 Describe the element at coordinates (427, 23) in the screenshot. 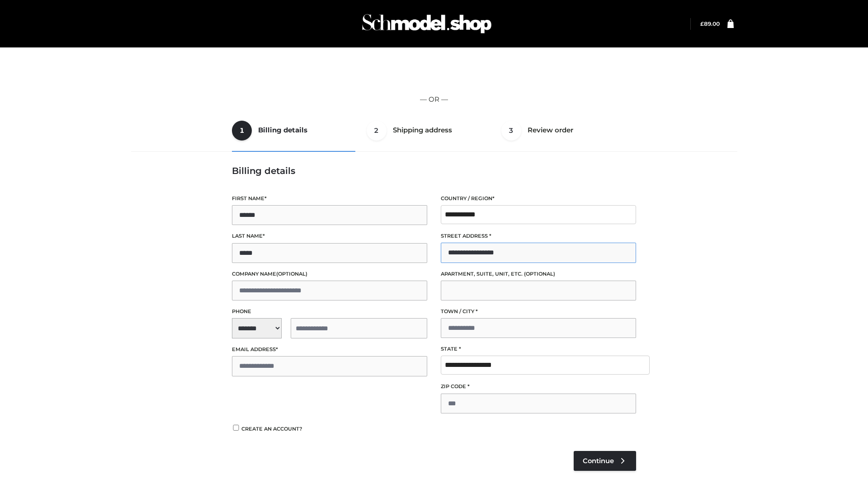

I see `img: Schmodel Admin 964` at that location.